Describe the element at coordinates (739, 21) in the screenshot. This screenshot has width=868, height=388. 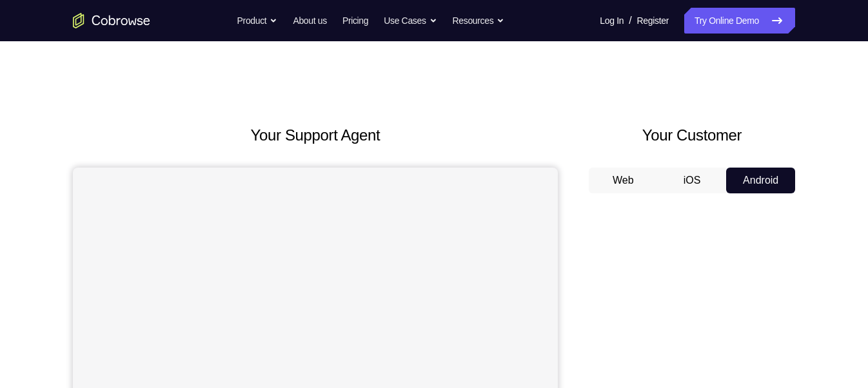
I see `a: Try Online Demo` at that location.